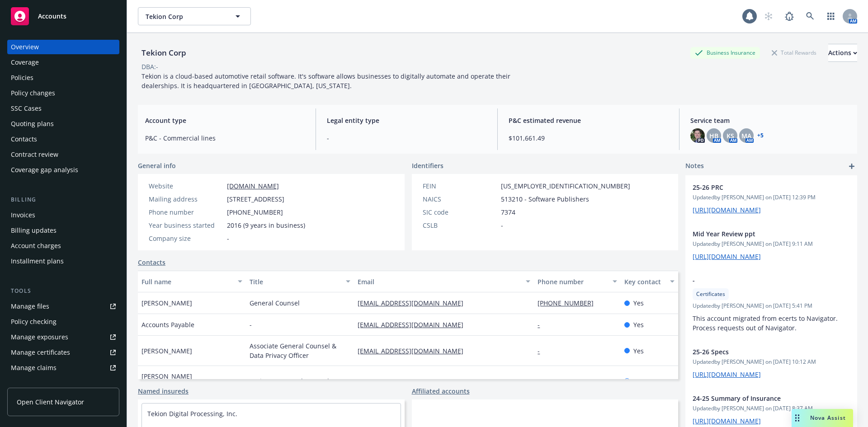 The height and width of the screenshot is (427, 868). What do you see at coordinates (759, 234) in the screenshot?
I see `span: Mid Year Review ppt` at bounding box center [759, 234].